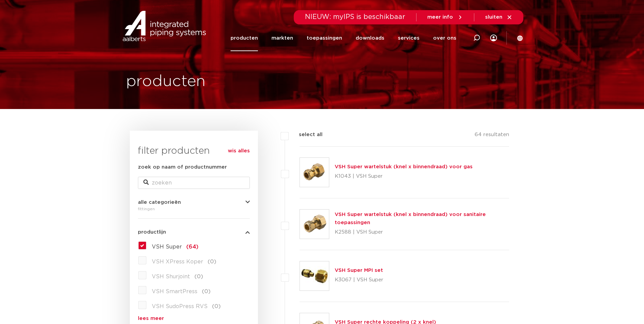 Image resolution: width=644 pixels, height=324 pixels. Describe the element at coordinates (152, 232) in the screenshot. I see `span: productlijn` at that location.